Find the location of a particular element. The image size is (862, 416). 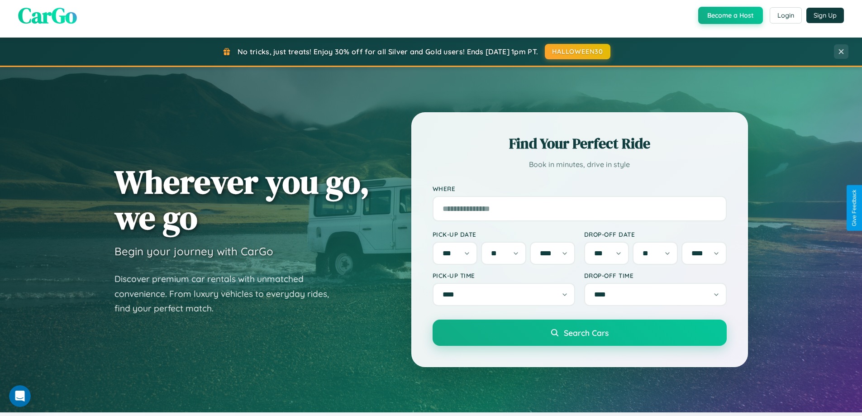

h2: Find Your Perfect Ride is located at coordinates (580, 144).